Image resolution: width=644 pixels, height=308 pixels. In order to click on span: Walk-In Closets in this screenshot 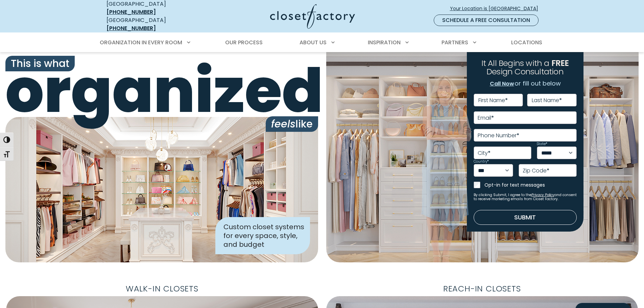, I will do `click(162, 289)`.